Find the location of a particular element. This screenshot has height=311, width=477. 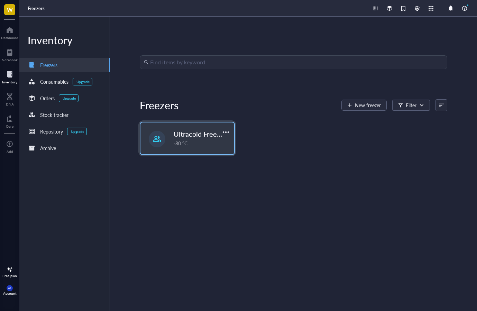

div: Consumables is located at coordinates (54, 82).